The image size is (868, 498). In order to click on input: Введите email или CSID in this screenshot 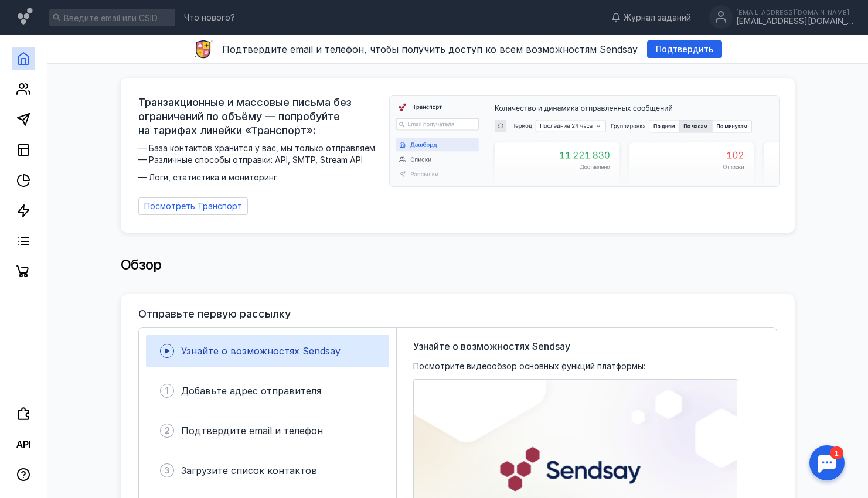, I will do `click(112, 17)`.